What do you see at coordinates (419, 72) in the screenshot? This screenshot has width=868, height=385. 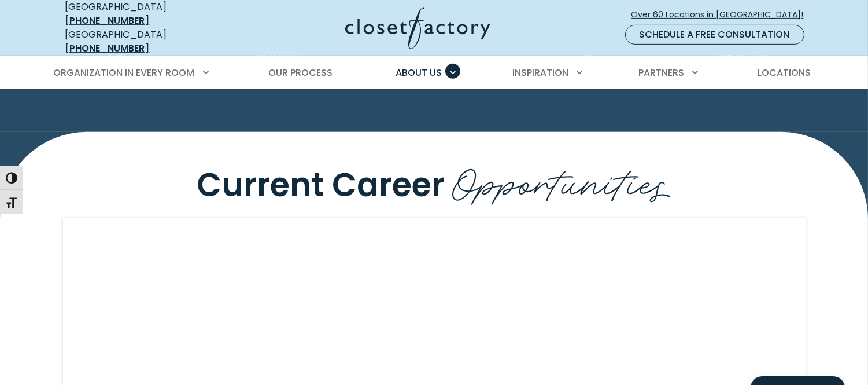 I see `span: About Us` at bounding box center [419, 72].